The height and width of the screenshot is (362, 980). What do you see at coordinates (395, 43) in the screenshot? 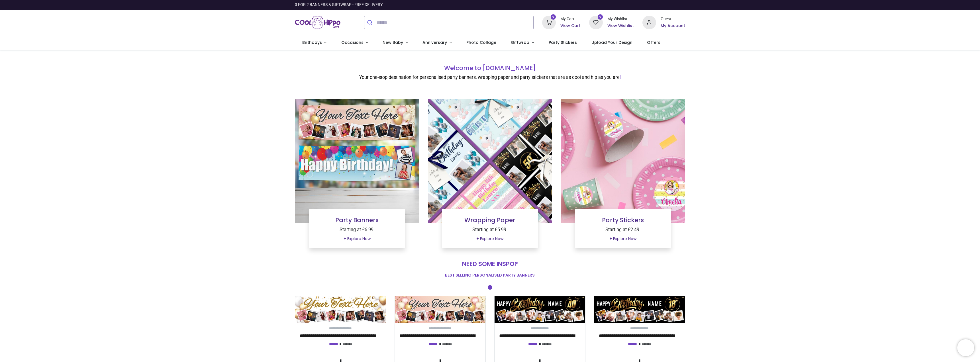
I see `a: New Baby` at bounding box center [395, 43].